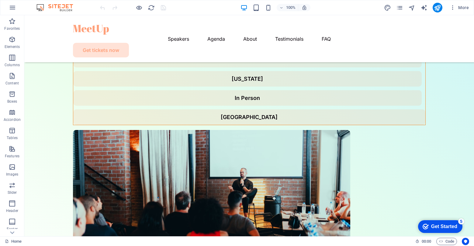 The width and height of the screenshot is (474, 246). What do you see at coordinates (304, 8) in the screenshot?
I see `i: On resize automatically adjust zoom level to fit chosen device.` at bounding box center [304, 8].